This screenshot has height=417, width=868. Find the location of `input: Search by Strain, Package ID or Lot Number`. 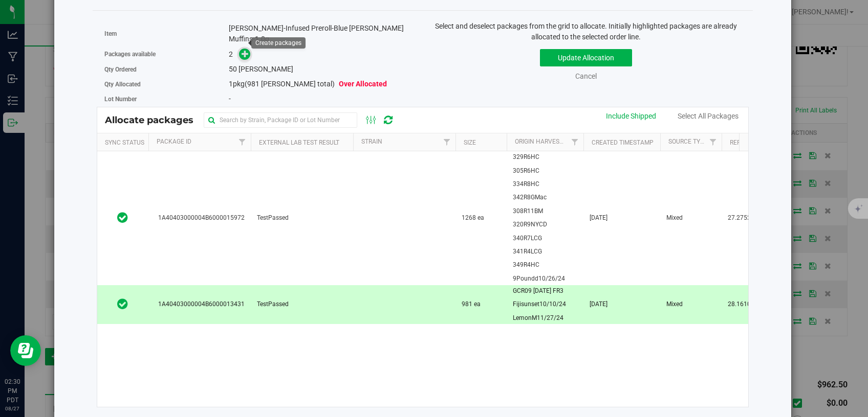

input: Search by Strain, Package ID or Lot Number is located at coordinates (280, 120).